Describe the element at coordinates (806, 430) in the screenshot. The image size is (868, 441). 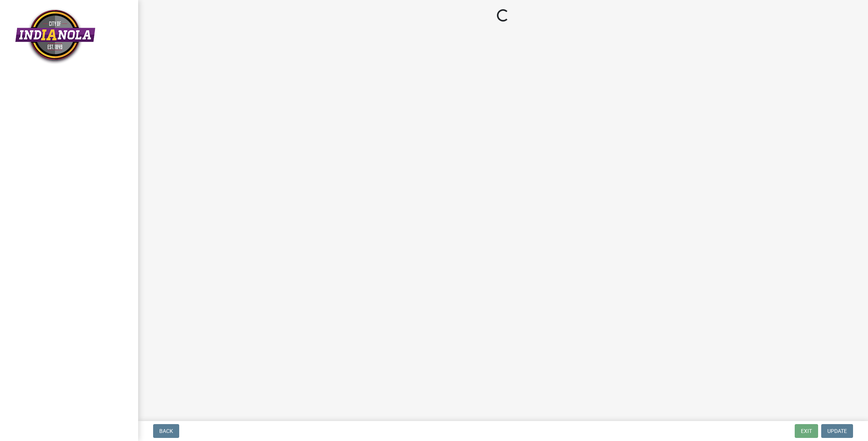
I see `button: Exit` at that location.